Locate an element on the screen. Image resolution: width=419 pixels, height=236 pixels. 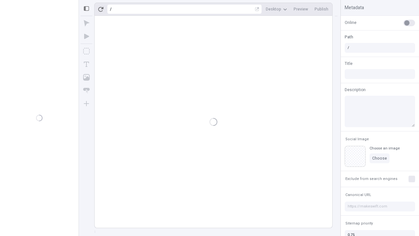
span: Description is located at coordinates (355, 90).